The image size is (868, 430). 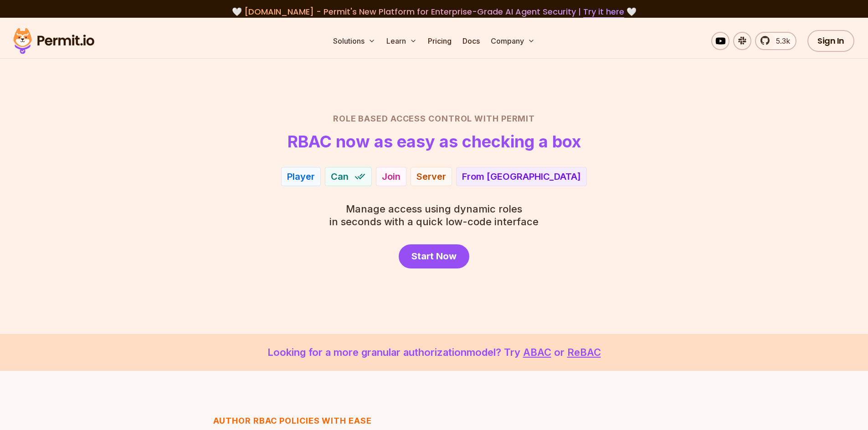 I want to click on a: Try it here, so click(x=603, y=12).